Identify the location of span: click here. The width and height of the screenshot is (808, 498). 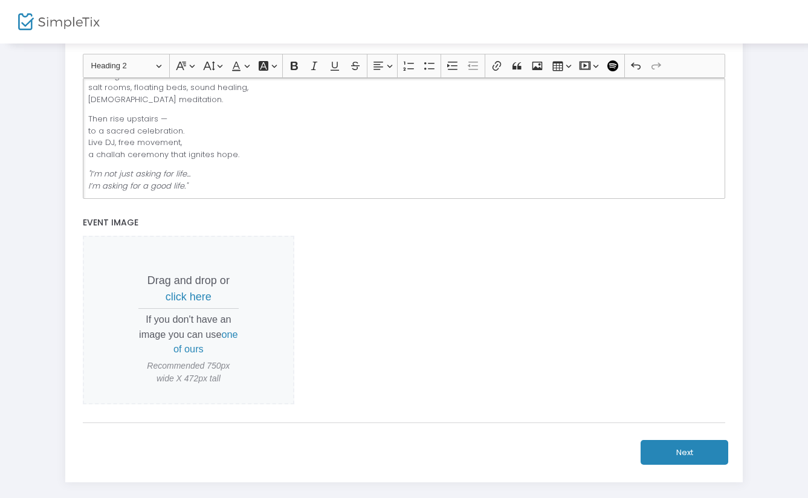
(189, 297).